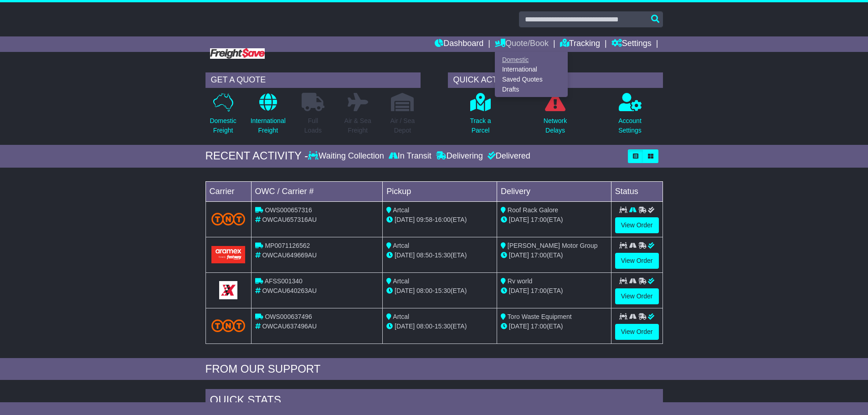  Describe the element at coordinates (522, 44) in the screenshot. I see `a: Quote/Book` at that location.